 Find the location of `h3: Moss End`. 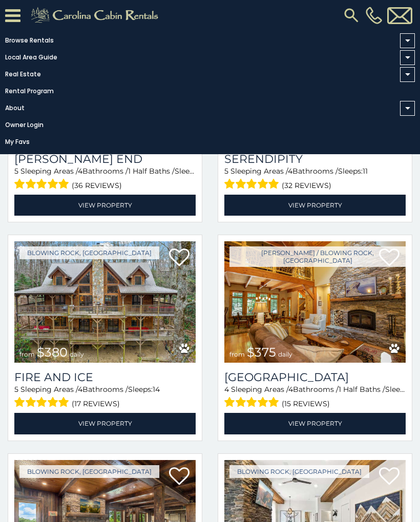

h3: Moss End is located at coordinates (105, 159).